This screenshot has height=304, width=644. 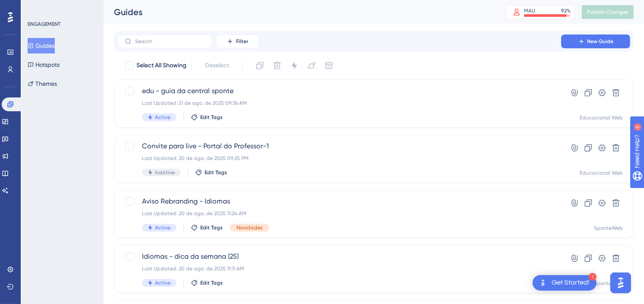 What do you see at coordinates (217, 65) in the screenshot?
I see `span: Deselect` at bounding box center [217, 65].